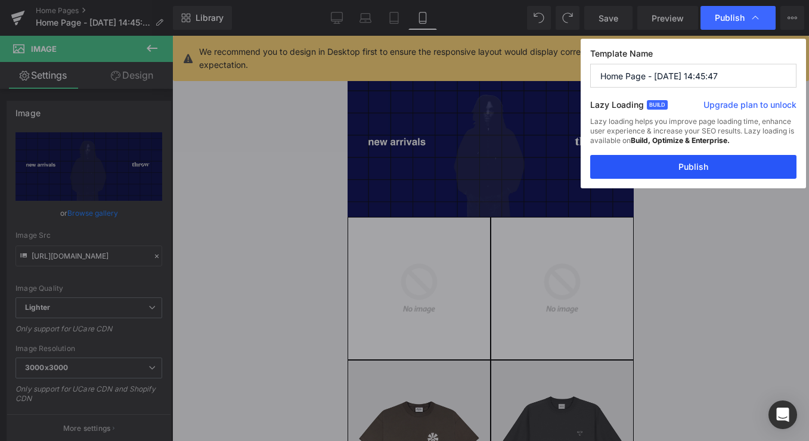 The image size is (809, 441). What do you see at coordinates (209, 19) in the screenshot?
I see `summary: Zoeken` at bounding box center [209, 19].